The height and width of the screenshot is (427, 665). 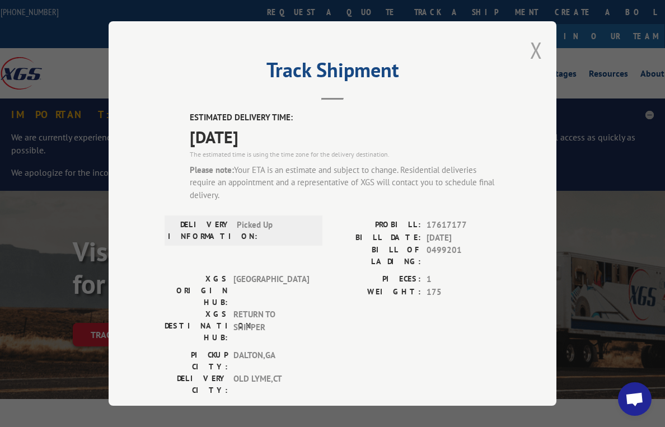 I want to click on button: Close modal, so click(x=536, y=50).